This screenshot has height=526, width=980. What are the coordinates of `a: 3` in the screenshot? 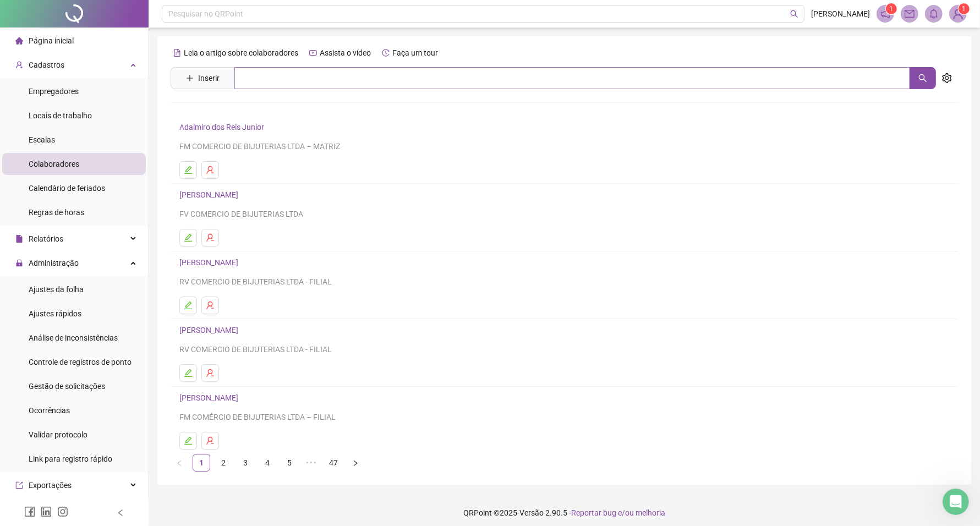 It's located at (245, 463).